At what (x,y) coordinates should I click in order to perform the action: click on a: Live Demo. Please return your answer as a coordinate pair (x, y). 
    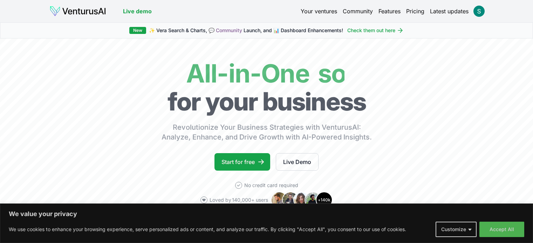
    Looking at the image, I should click on (297, 162).